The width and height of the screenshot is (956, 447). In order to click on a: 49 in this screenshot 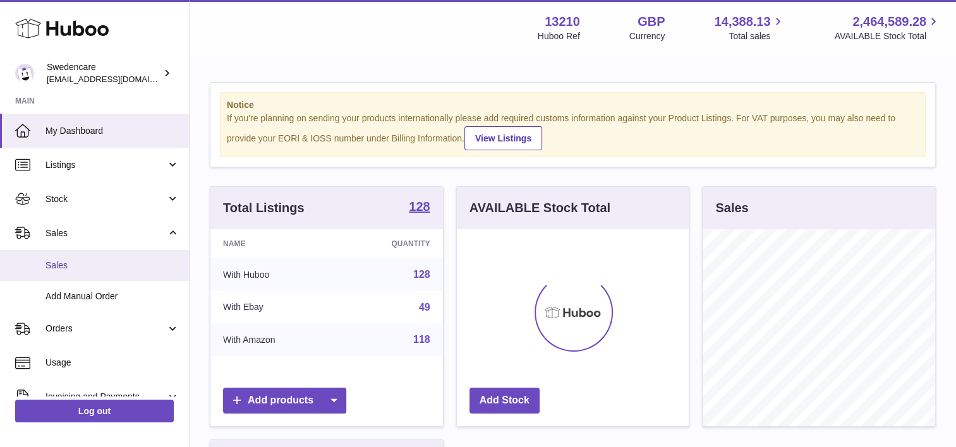, I will do `click(425, 307)`.